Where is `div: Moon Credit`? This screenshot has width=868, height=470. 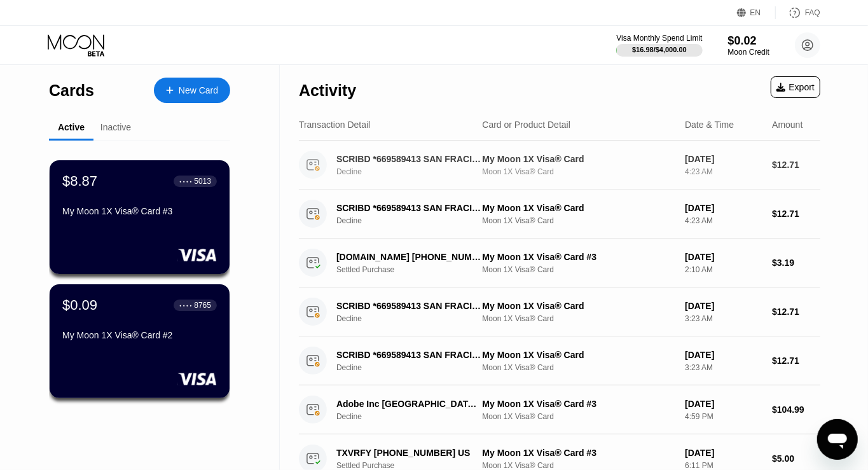 div: Moon Credit is located at coordinates (748, 52).